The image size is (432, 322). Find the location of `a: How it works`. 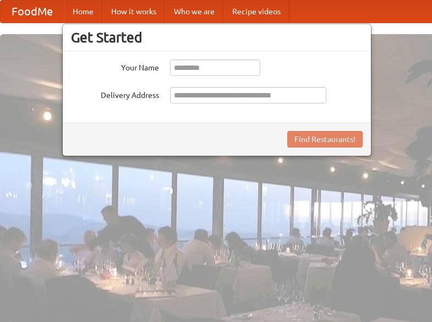

a: How it works is located at coordinates (134, 12).